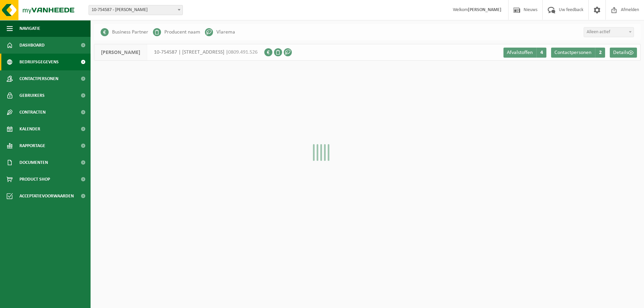  What do you see at coordinates (32, 146) in the screenshot?
I see `span: Rapportage` at bounding box center [32, 146].